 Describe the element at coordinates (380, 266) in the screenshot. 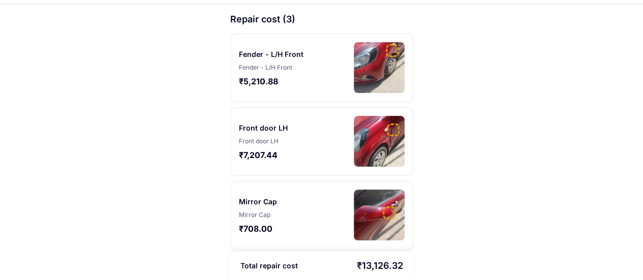

I see `div: ₹13,126.32` at that location.